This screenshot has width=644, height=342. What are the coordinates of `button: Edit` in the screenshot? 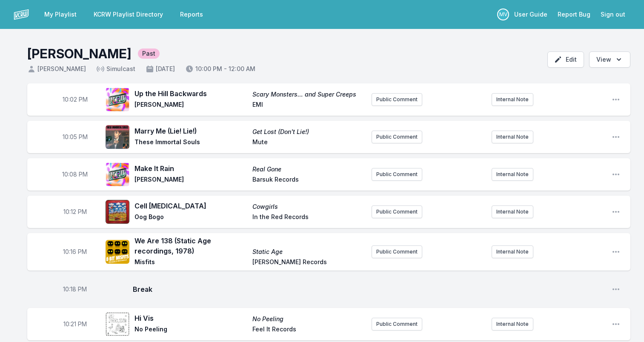 It's located at (566, 59).